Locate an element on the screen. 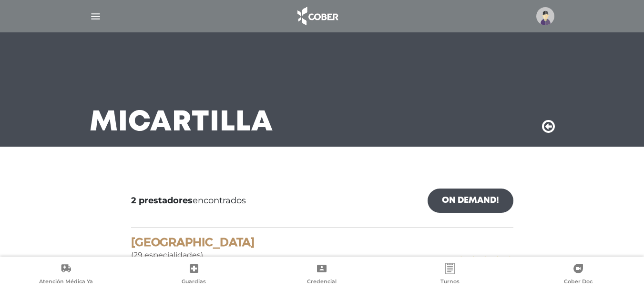 This screenshot has width=644, height=289. a: Atención Médica Ya is located at coordinates (66, 275).